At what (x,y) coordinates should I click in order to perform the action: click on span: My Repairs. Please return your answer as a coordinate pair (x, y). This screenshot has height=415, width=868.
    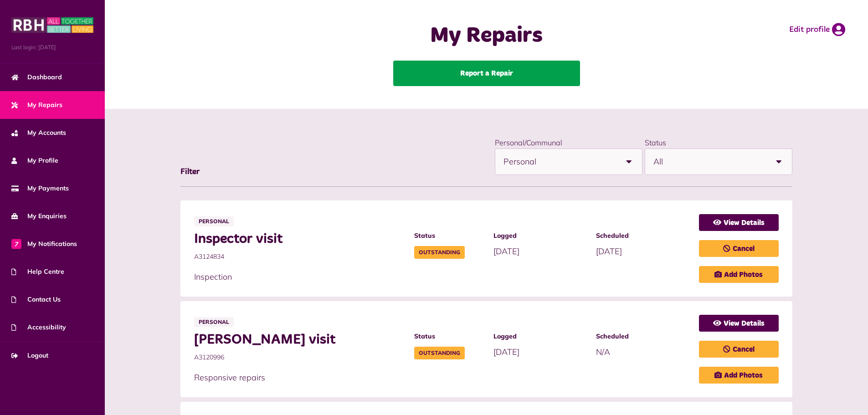
    Looking at the image, I should click on (37, 105).